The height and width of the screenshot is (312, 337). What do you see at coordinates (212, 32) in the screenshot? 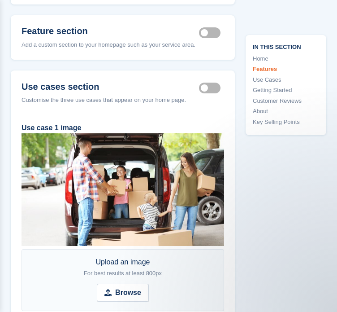
I see `label: Feature section active` at bounding box center [212, 32].